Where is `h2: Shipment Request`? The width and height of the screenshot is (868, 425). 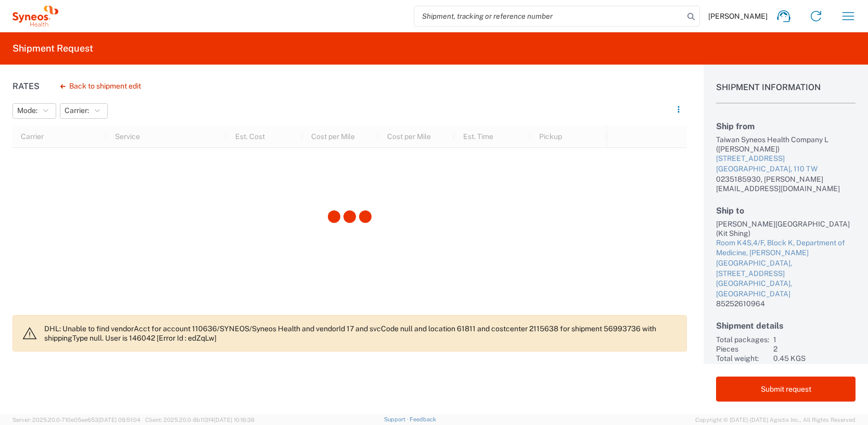
h2: Shipment Request is located at coordinates (53, 49).